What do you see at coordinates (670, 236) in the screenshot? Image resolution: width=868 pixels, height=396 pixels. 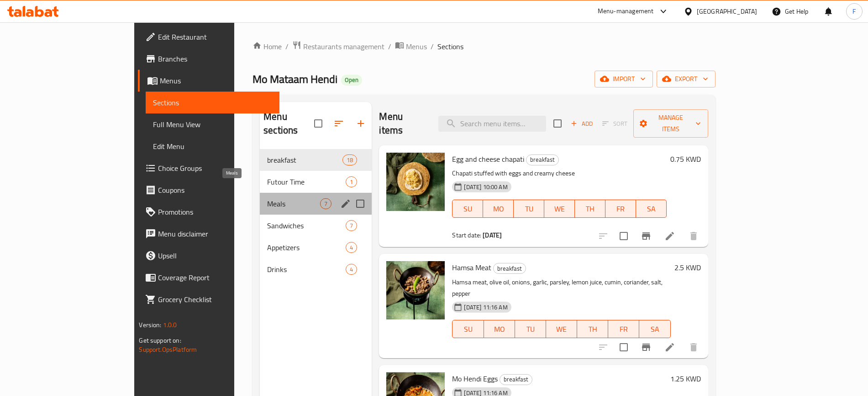 I see `a: Edit menu item` at bounding box center [670, 236].